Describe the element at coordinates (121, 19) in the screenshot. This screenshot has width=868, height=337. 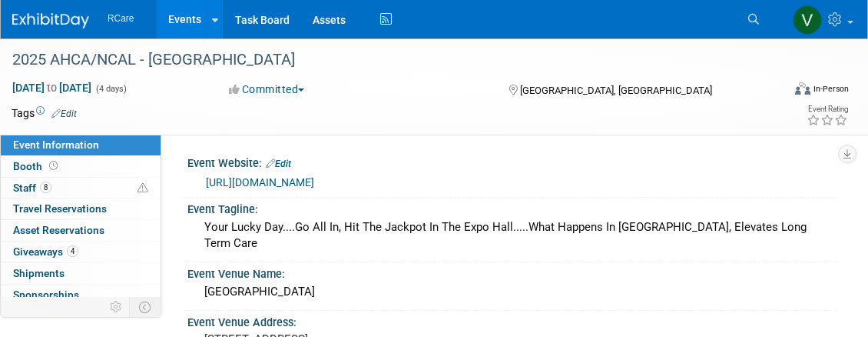
I see `span: RCare` at that location.